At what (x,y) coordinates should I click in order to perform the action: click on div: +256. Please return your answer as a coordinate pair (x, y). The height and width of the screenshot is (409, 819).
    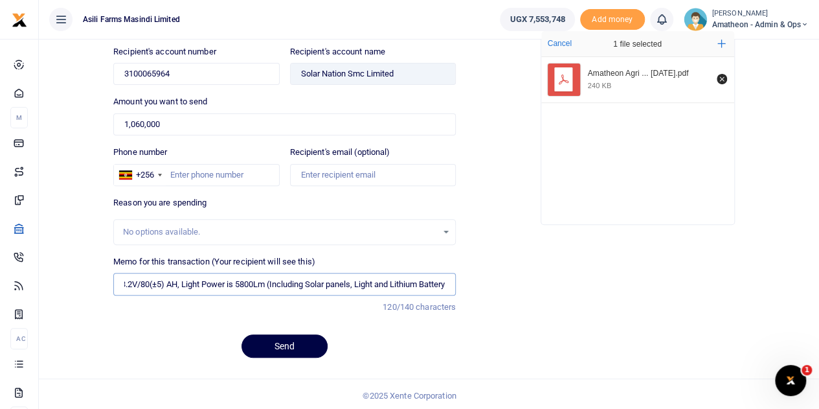
    Looking at the image, I should click on (145, 175).